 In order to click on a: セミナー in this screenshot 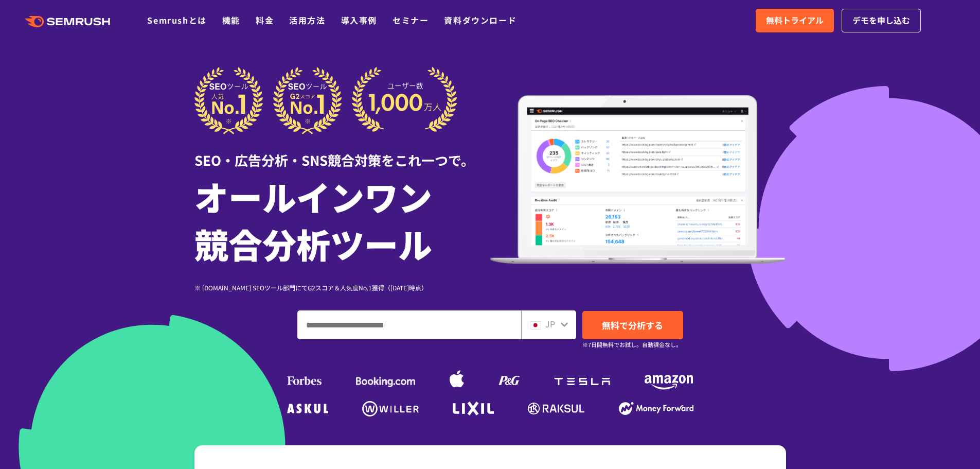, I will do `click(411, 20)`.